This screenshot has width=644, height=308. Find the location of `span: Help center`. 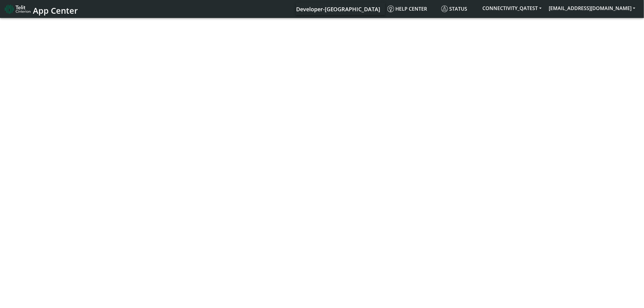

span: Help center is located at coordinates (407, 9).